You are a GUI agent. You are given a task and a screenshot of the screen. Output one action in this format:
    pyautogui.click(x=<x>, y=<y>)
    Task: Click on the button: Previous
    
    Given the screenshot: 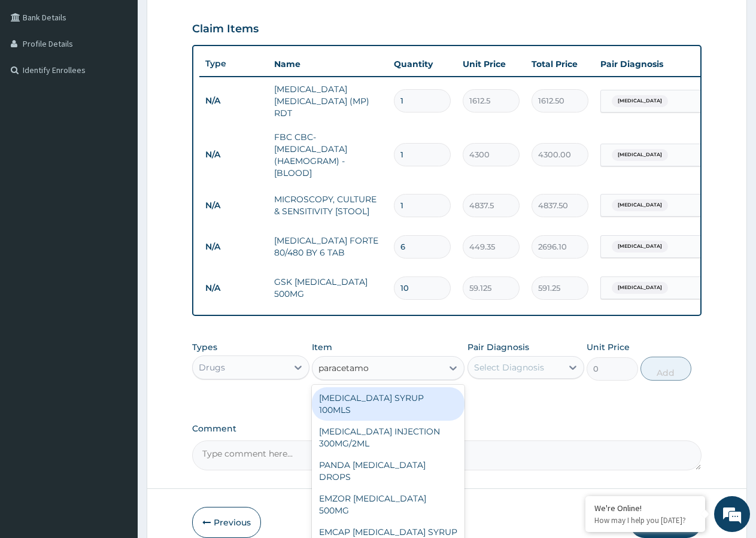 What is the action you would take?
    pyautogui.click(x=226, y=523)
    